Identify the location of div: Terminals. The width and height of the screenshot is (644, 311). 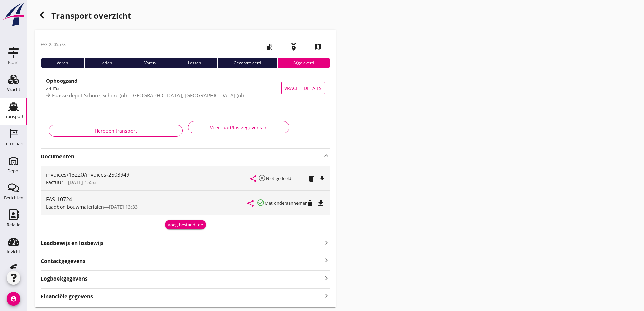
(13, 143).